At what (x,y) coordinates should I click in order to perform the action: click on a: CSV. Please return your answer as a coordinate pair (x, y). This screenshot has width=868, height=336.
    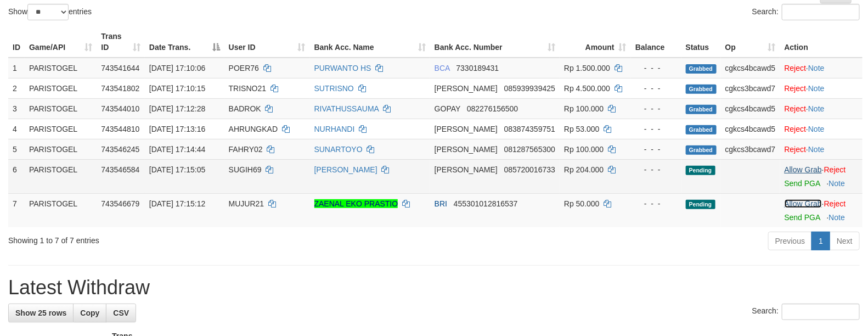
    Looking at the image, I should click on (121, 312).